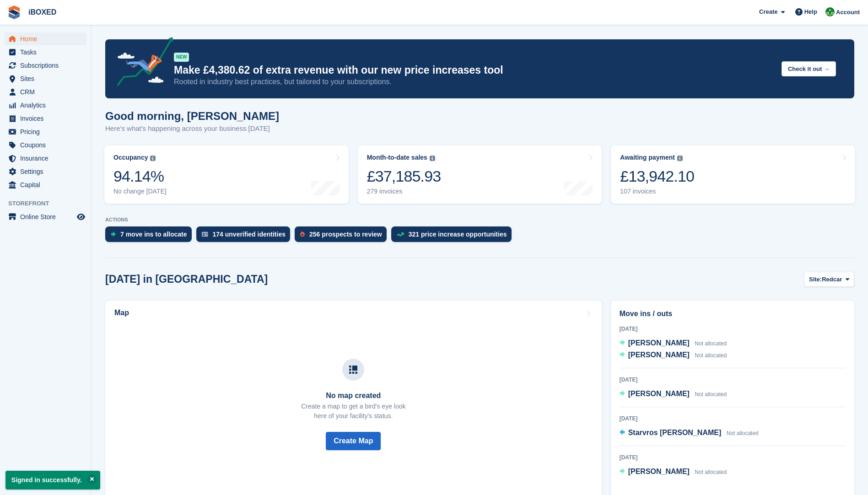 The image size is (868, 495). I want to click on h2: Move ins / outs, so click(732, 314).